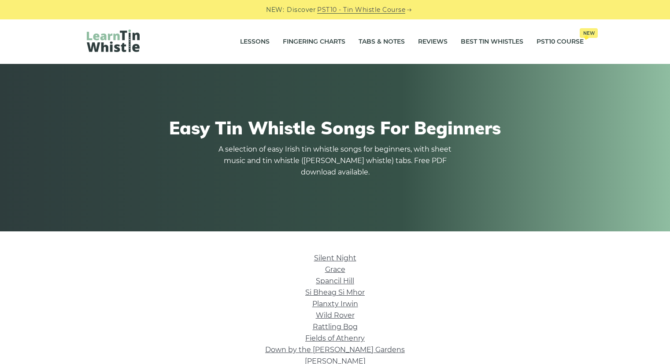 The image size is (670, 364). I want to click on p: A selection of easy Irish tin whistle songs for beginners, with sheet music and tin whistle ([PER..., so click(335, 161).